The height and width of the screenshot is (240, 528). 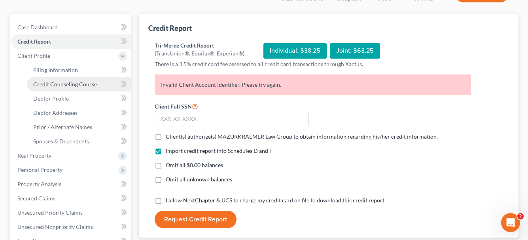 I want to click on a: Credit Counseling Course, so click(x=79, y=84).